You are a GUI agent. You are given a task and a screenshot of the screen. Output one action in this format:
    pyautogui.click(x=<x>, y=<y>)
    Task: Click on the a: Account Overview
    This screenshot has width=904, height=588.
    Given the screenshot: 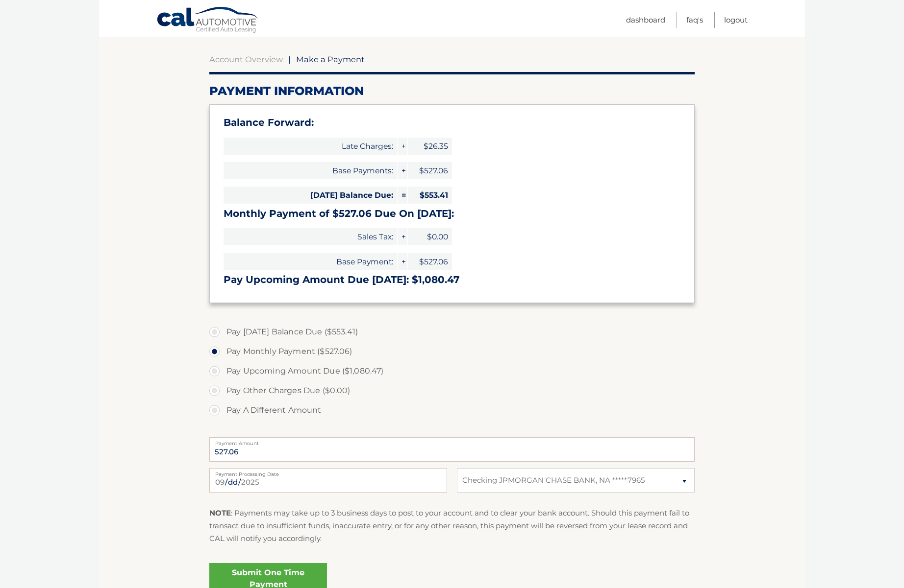 What is the action you would take?
    pyautogui.click(x=246, y=60)
    